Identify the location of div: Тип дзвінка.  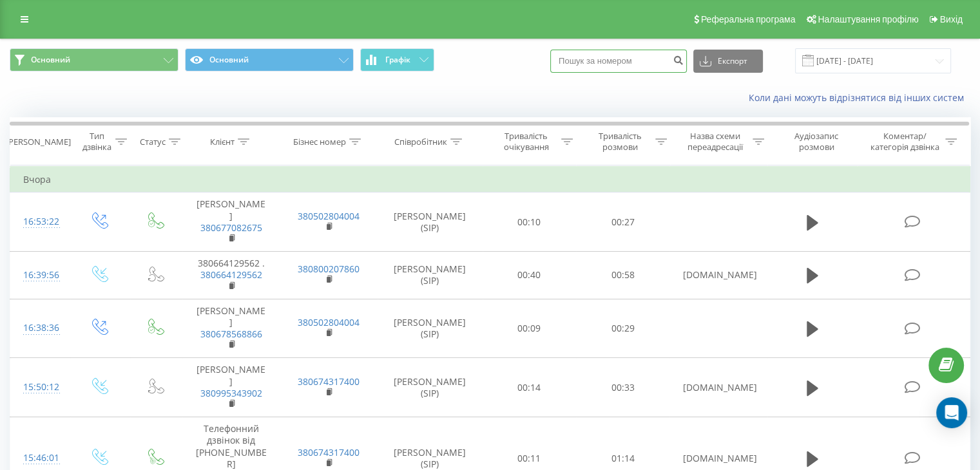
(96, 141).